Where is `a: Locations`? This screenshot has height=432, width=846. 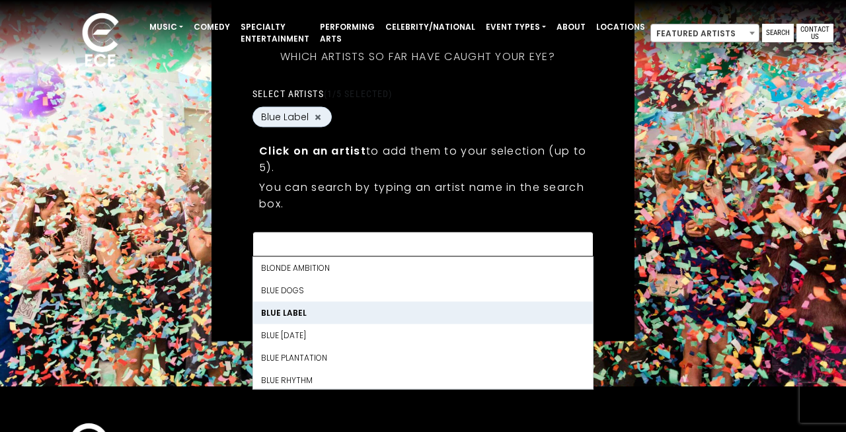 a: Locations is located at coordinates (620, 27).